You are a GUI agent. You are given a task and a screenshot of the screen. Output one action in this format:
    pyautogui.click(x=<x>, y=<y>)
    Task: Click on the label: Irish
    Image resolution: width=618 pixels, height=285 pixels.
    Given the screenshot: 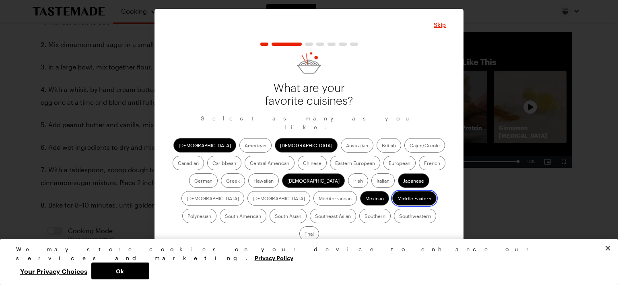 What is the action you would take?
    pyautogui.click(x=358, y=181)
    